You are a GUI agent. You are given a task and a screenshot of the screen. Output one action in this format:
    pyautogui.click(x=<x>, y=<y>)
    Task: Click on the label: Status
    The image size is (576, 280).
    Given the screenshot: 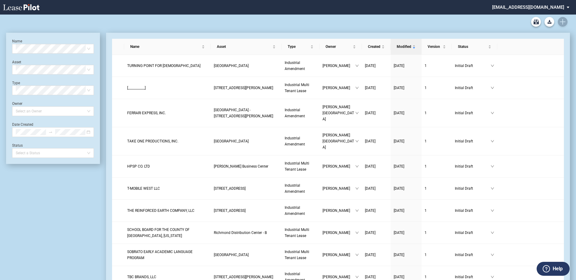 What is the action you would take?
    pyautogui.click(x=17, y=145)
    